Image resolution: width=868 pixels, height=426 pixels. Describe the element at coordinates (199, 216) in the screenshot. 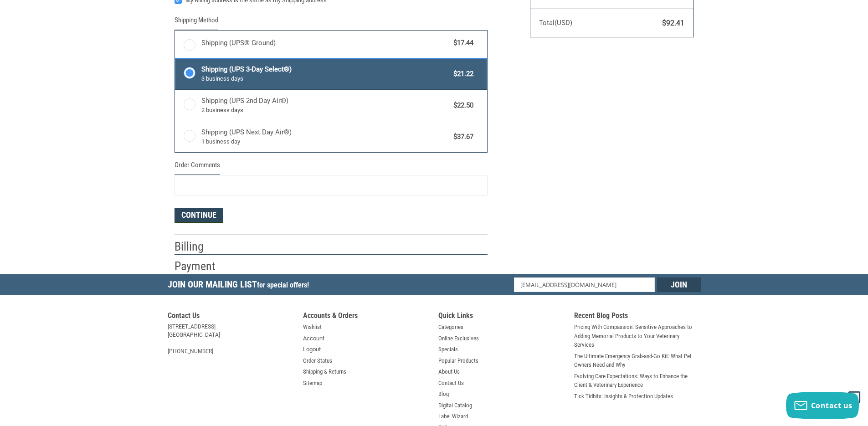

I see `button: Continue` at that location.